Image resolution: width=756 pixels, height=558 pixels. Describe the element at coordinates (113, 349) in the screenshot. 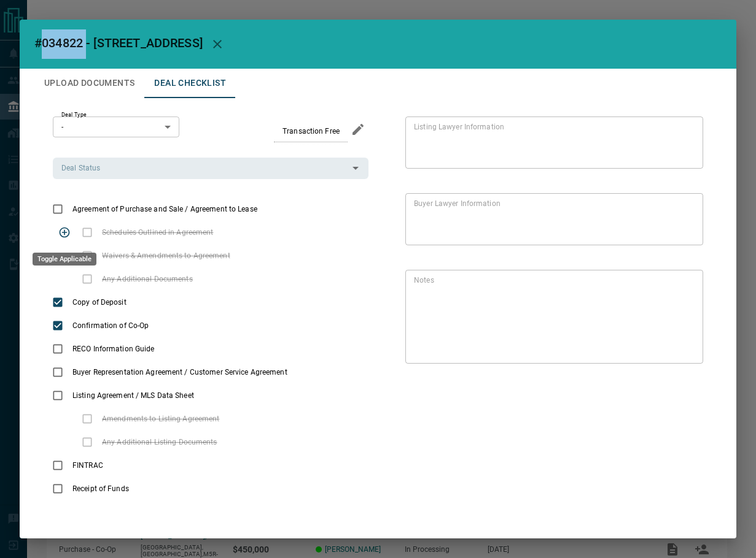

I see `span: RECO Information Guide` at that location.